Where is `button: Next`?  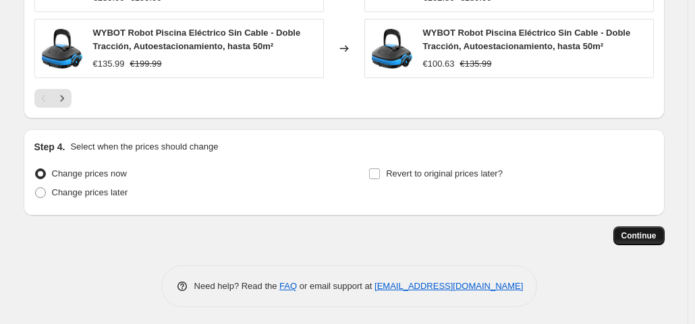
button: Next is located at coordinates (62, 98).